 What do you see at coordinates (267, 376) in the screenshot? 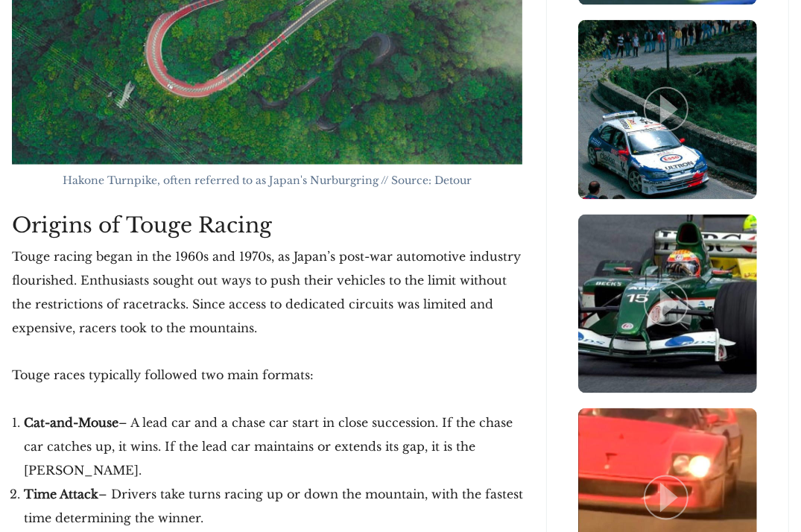
I see `p: Touge races typically followed two main formats:` at bounding box center [267, 376].